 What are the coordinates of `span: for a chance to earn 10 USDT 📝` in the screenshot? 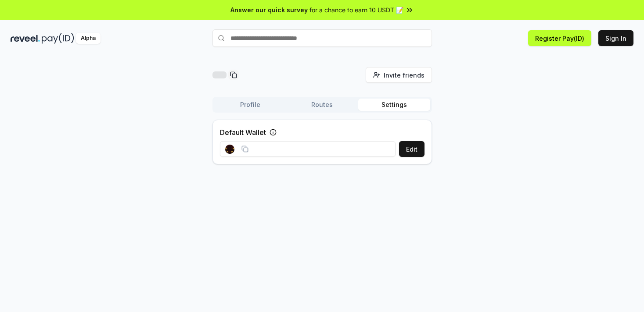 It's located at (357, 10).